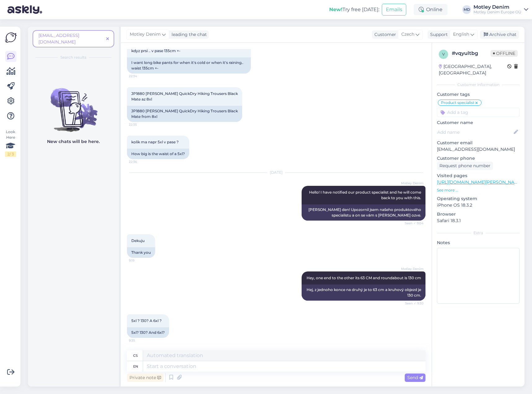 The width and height of the screenshot is (532, 394). Describe the element at coordinates (140, 260) in the screenshot. I see `span: 9:19` at that location.